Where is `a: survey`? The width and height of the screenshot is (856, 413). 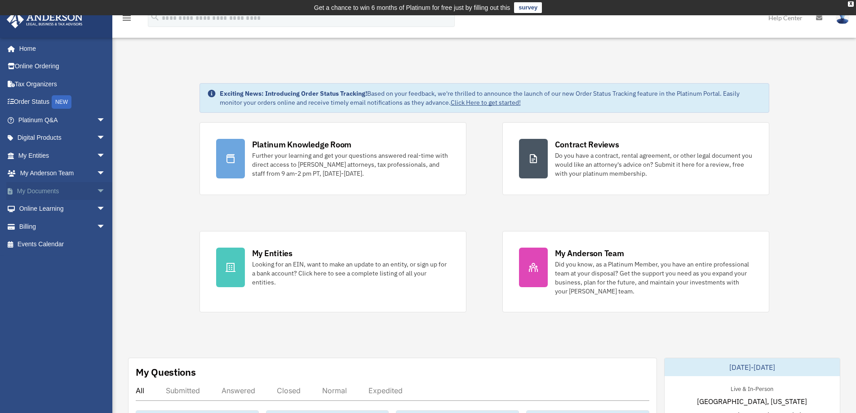
a: survey is located at coordinates (528, 8).